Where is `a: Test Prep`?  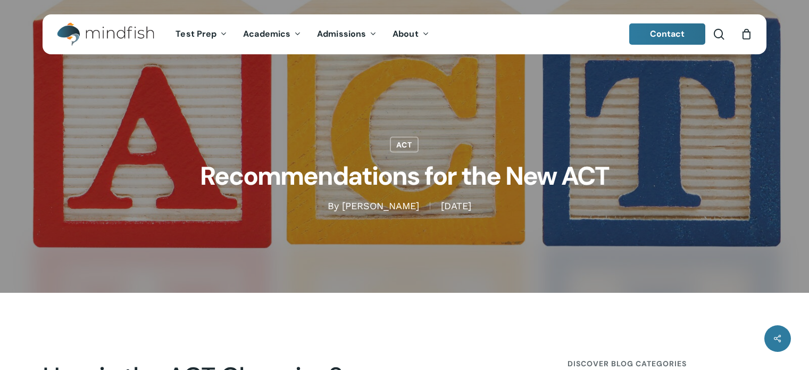 a: Test Prep is located at coordinates (201, 34).